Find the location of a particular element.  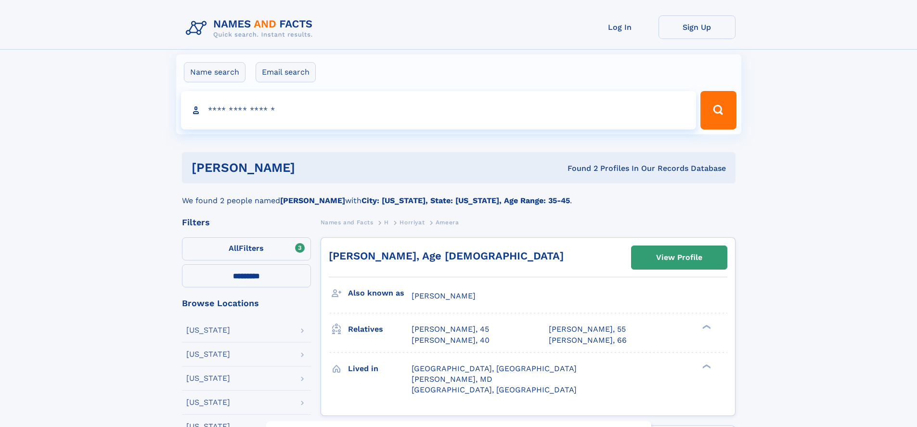

div: Filters is located at coordinates (246, 222).